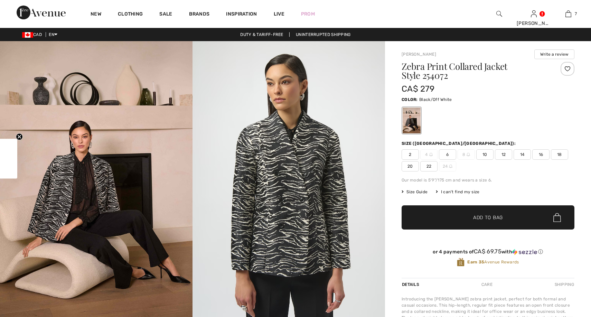  What do you see at coordinates (410, 100) in the screenshot?
I see `span: Color:` at bounding box center [410, 100].